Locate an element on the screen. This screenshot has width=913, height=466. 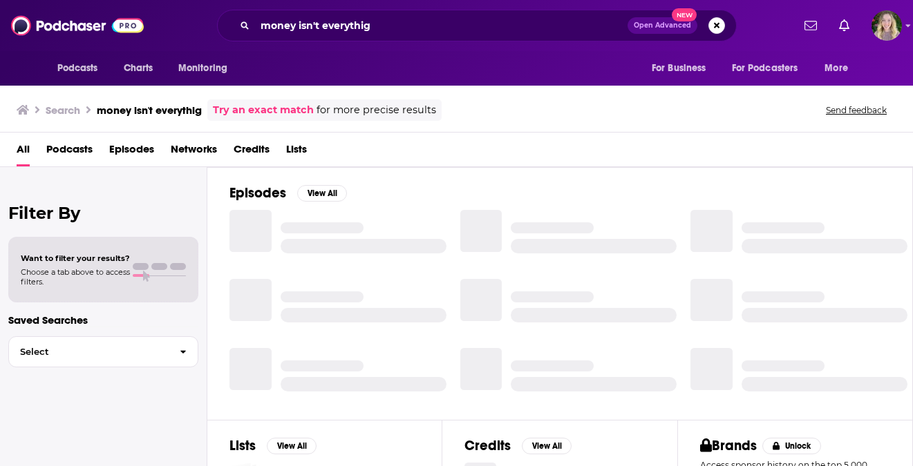
span: for more precise results is located at coordinates (376, 110).